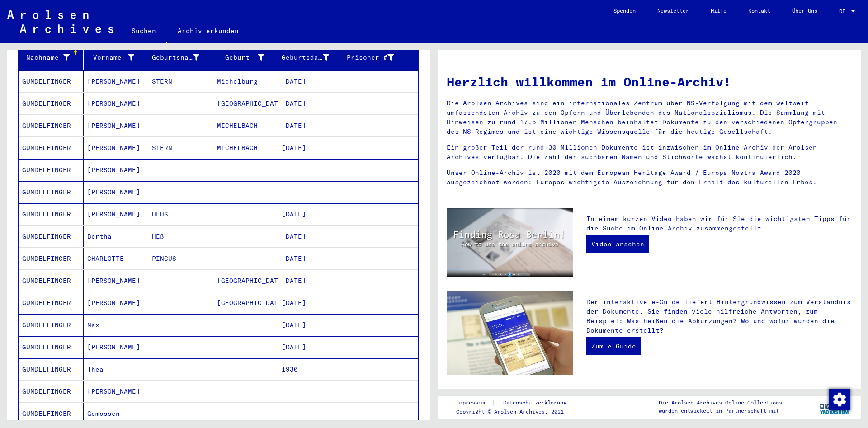  Describe the element at coordinates (720, 403) in the screenshot. I see `p: Die Arolsen Archives Online-Collections` at that location.